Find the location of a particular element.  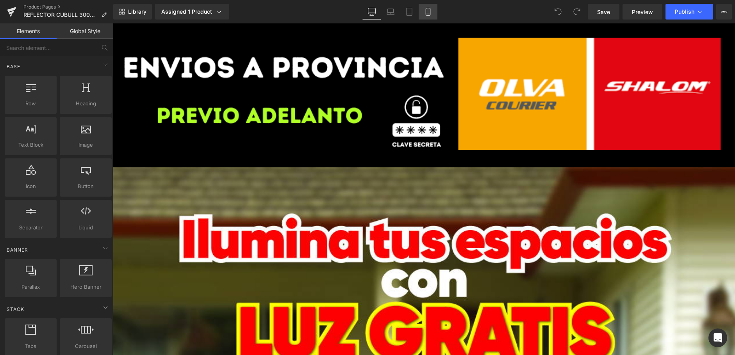

span: Image is located at coordinates (86, 145).